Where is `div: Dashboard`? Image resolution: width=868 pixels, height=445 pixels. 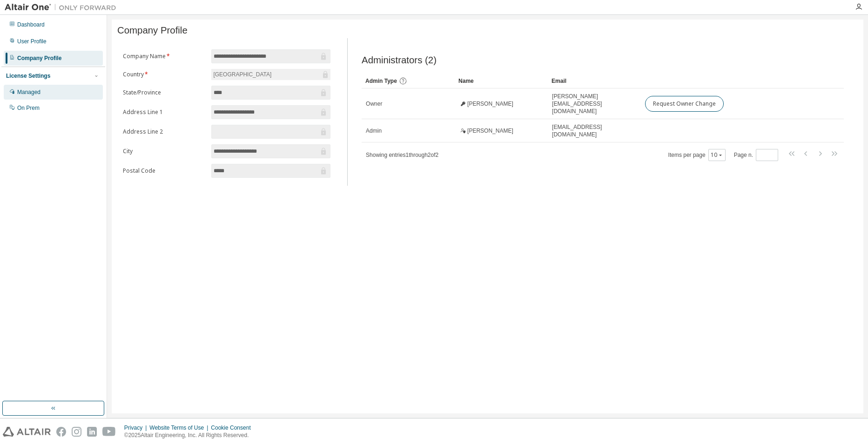
div: Dashboard is located at coordinates (31, 25).